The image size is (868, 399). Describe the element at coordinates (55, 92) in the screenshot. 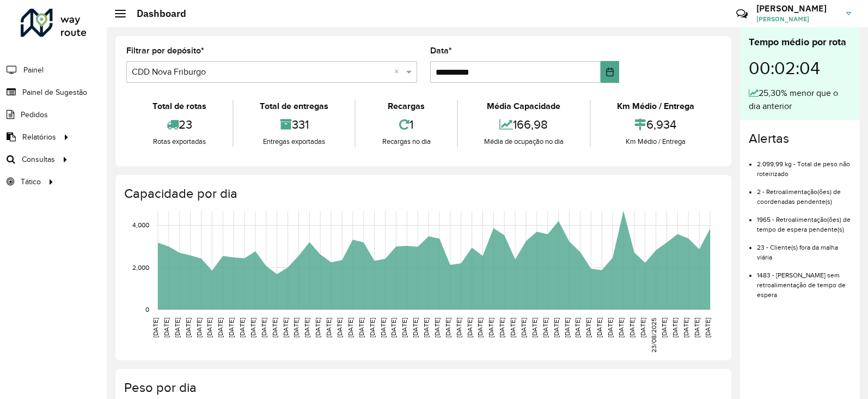

I see `span: Painel de Sugestão` at that location.